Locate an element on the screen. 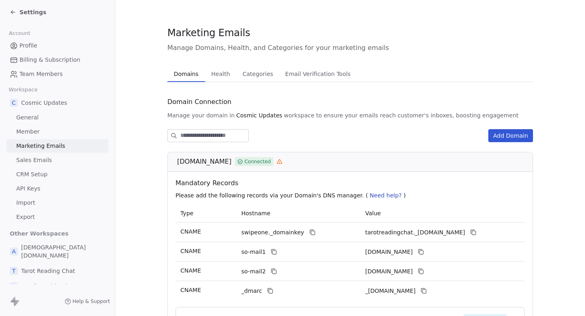 This screenshot has width=585, height=316. span: Tarot Reading Chat is located at coordinates (48, 271).